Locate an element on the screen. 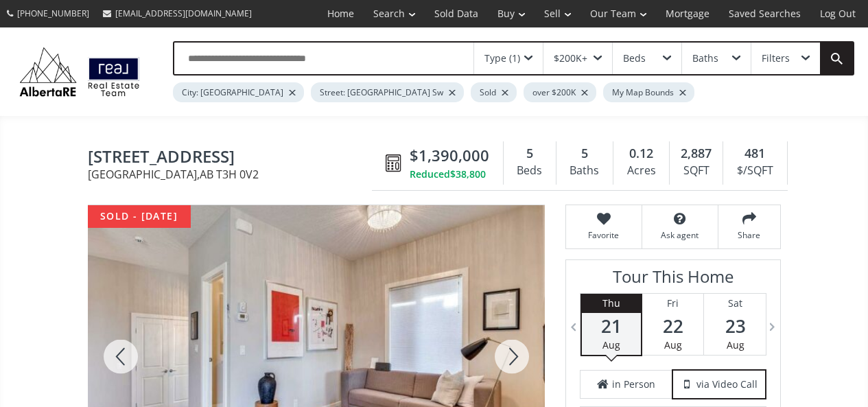 The image size is (868, 407). div: Sat is located at coordinates (735, 303).